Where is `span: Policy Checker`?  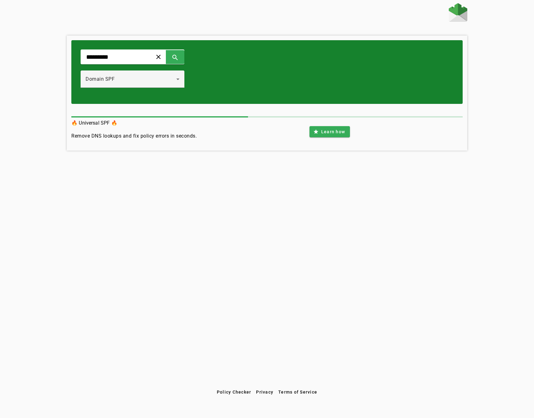 span: Policy Checker is located at coordinates (234, 392).